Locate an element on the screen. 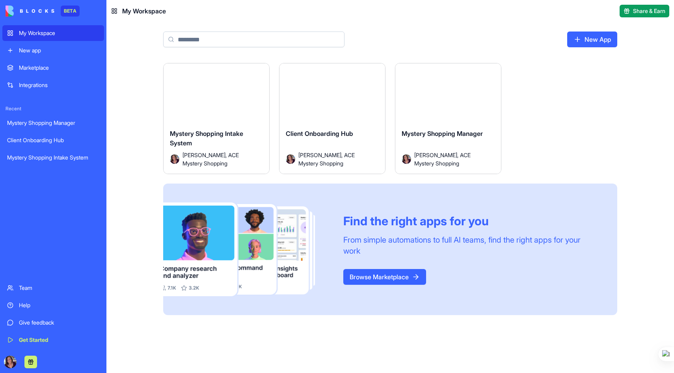 The width and height of the screenshot is (674, 373). a: Mystery Shopping Manager is located at coordinates (53, 123).